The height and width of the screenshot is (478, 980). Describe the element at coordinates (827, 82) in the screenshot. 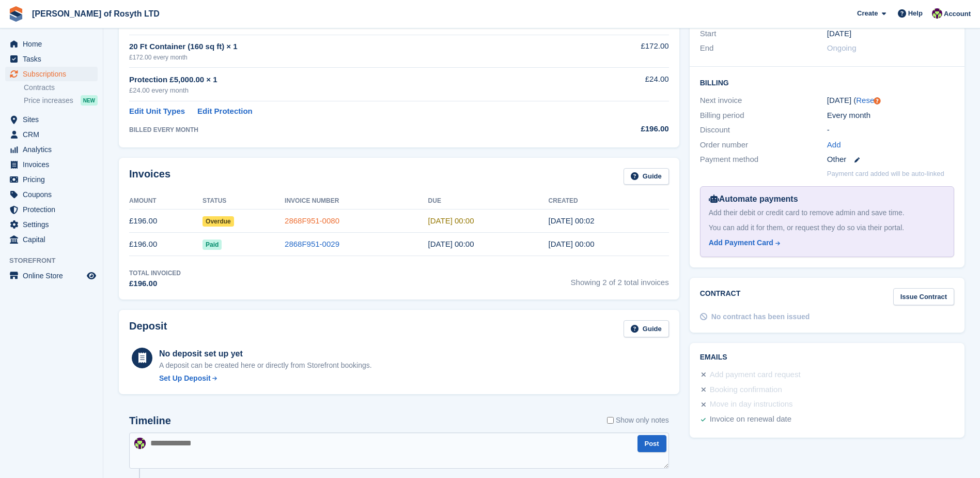

I see `h2: Billing` at that location.